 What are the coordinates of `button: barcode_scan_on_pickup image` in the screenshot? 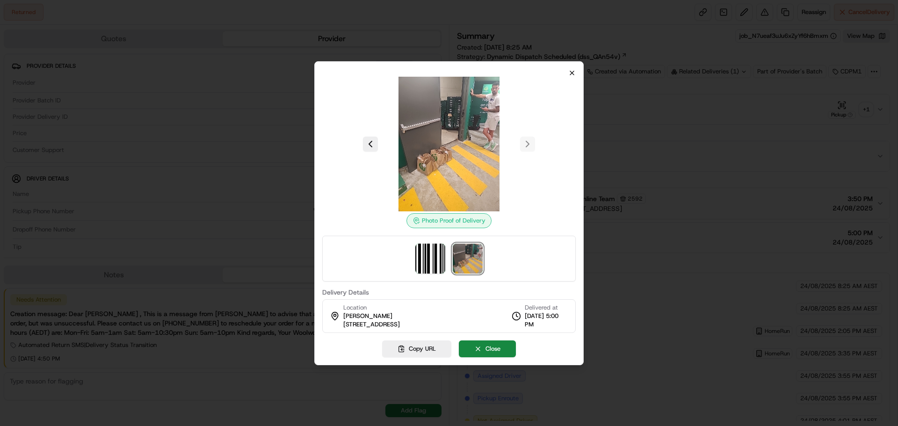 It's located at (430, 259).